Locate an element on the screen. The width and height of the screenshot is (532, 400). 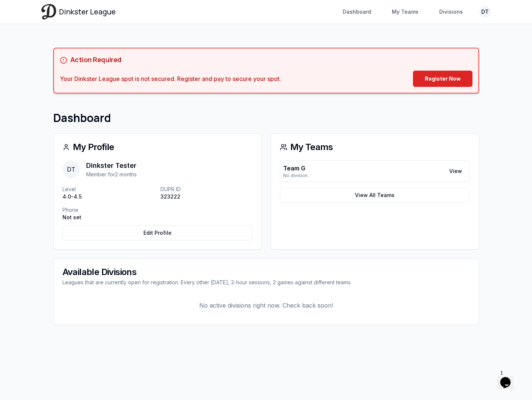
div: My Teams is located at coordinates (375, 147).